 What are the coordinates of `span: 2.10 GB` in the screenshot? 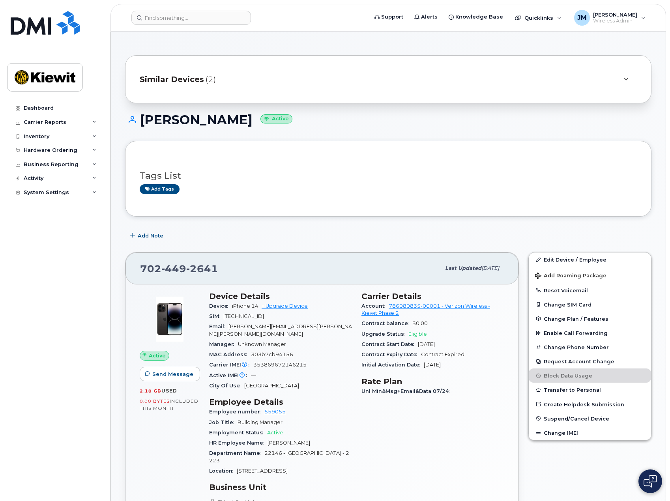 It's located at (150, 391).